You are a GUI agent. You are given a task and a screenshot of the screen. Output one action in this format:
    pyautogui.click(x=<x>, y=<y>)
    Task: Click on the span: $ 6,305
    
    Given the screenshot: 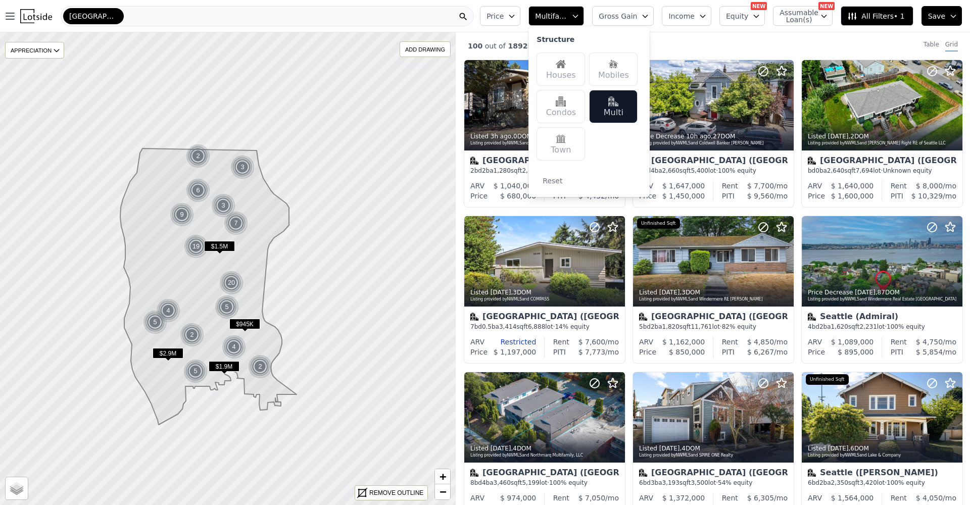 What is the action you would take?
    pyautogui.click(x=760, y=498)
    